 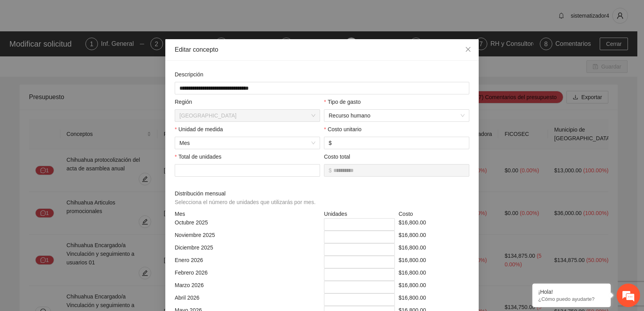 What do you see at coordinates (322, 50) in the screenshot?
I see `div: Editar concepto` at bounding box center [322, 50].